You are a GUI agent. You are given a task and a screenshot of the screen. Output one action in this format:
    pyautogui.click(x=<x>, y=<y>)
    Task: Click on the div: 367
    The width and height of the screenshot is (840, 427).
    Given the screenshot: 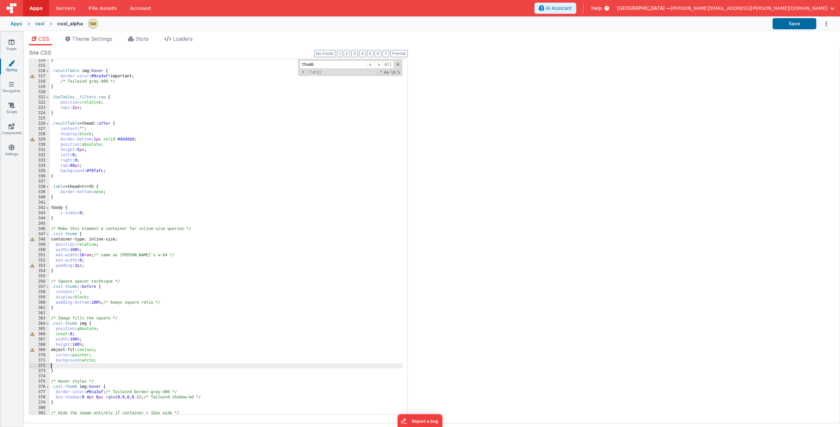 What is the action you would take?
    pyautogui.click(x=39, y=340)
    